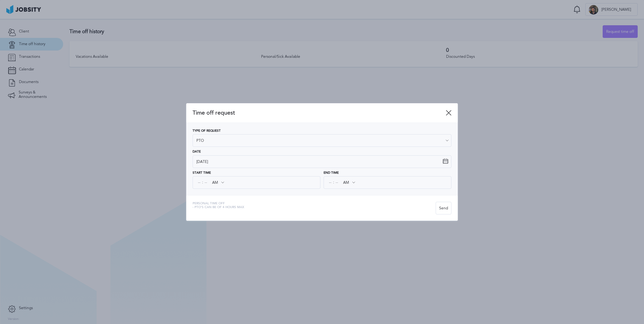  What do you see at coordinates (218, 204) in the screenshot?
I see `span: Personal Time Off` at bounding box center [218, 204].